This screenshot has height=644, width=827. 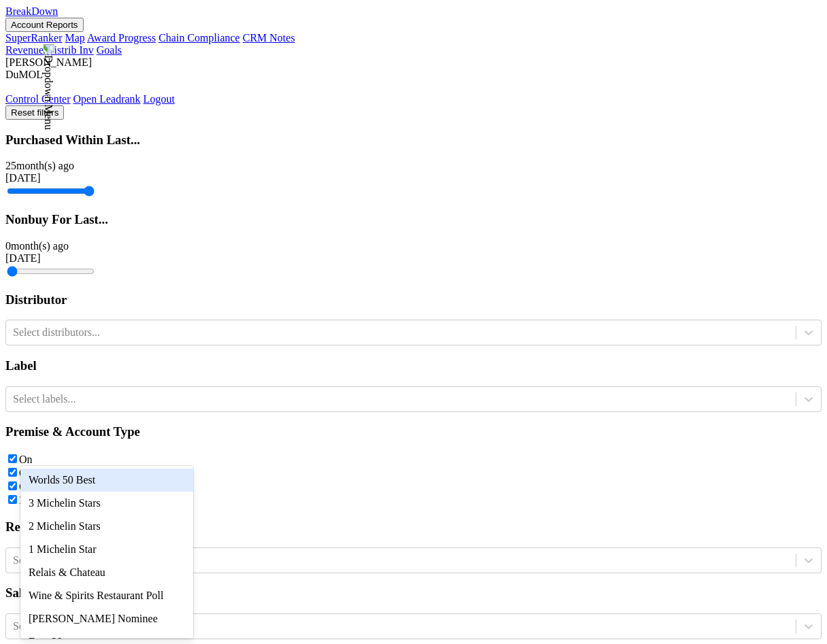 I want to click on h3: Premise & Account Type, so click(x=414, y=432).